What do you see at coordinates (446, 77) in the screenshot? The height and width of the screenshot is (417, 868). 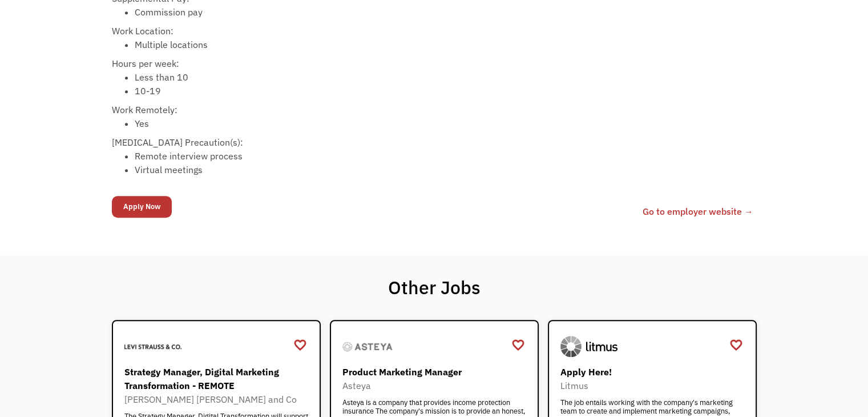 I see `li: Less than 10` at bounding box center [446, 77].